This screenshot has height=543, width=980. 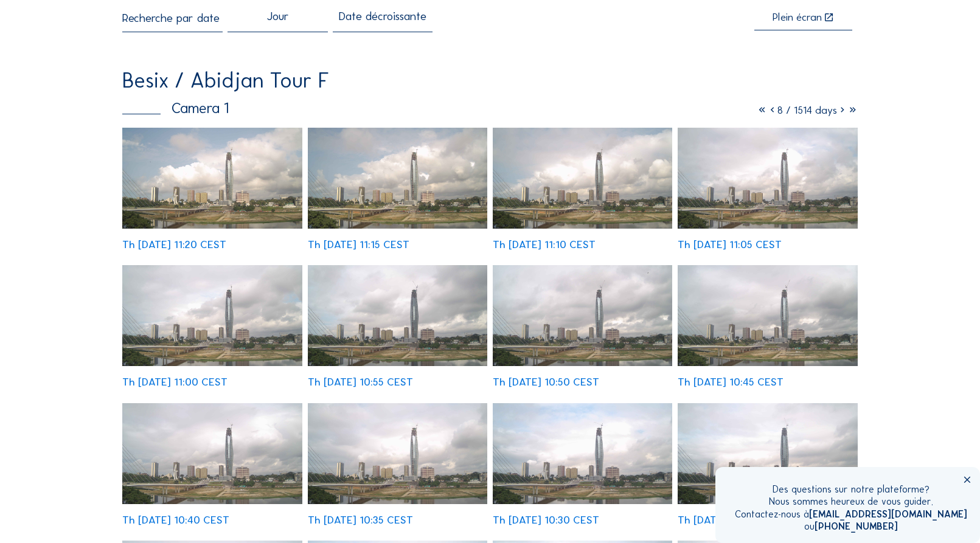 What do you see at coordinates (225, 81) in the screenshot?
I see `div: Besix / Abidjan Tour F` at bounding box center [225, 81].